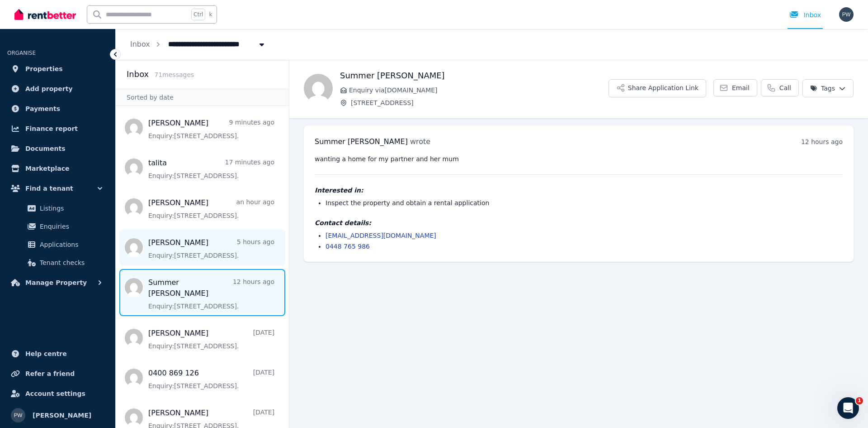  I want to click on span: Payments, so click(42, 108).